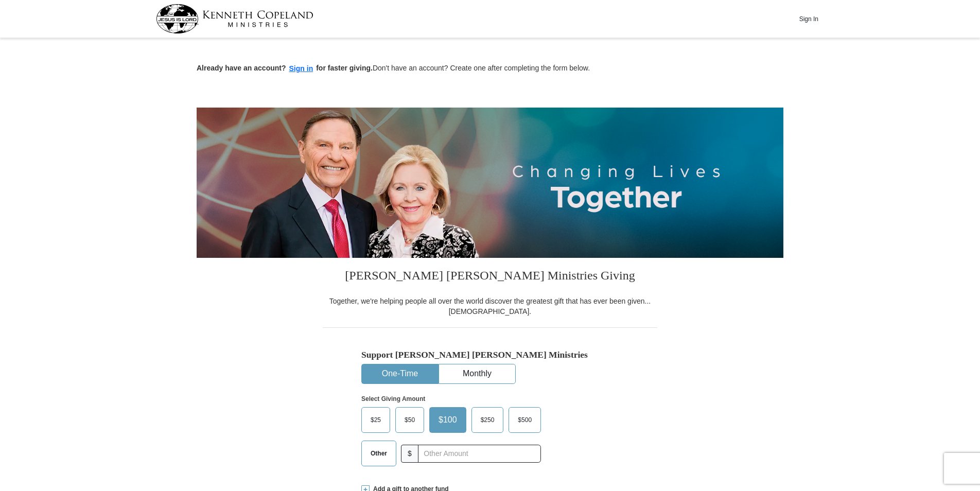  What do you see at coordinates (393, 399) in the screenshot?
I see `strong: Select Giving Amount` at bounding box center [393, 399].